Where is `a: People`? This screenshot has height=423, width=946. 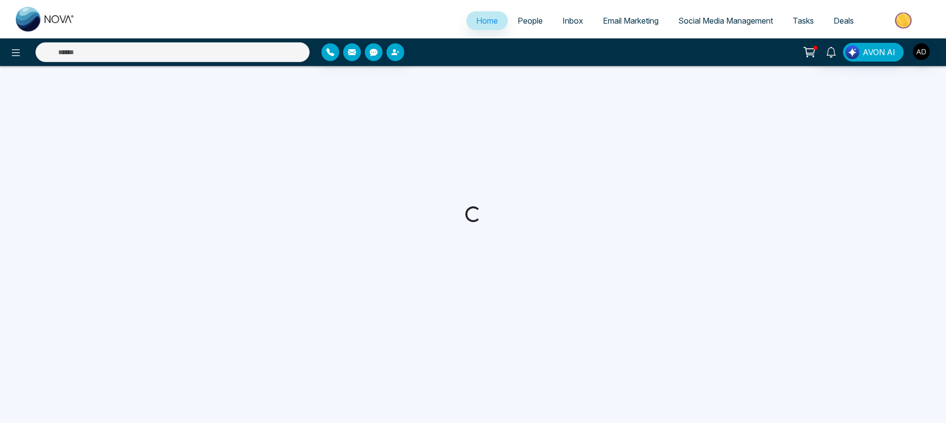
a: People is located at coordinates (530, 21).